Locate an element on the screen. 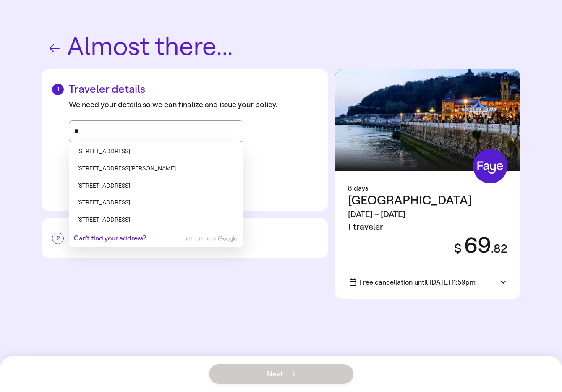  input: Street address, city, state is located at coordinates (156, 131).